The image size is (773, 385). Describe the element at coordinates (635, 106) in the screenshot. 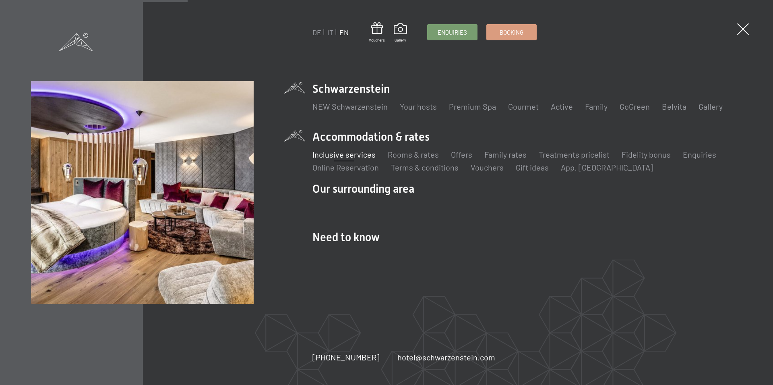

I see `a: GoGreen` at that location.